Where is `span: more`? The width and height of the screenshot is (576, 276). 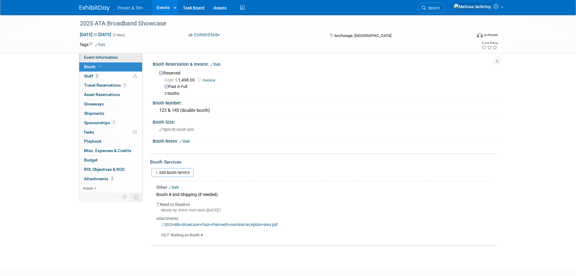
span: more is located at coordinates (88, 188).